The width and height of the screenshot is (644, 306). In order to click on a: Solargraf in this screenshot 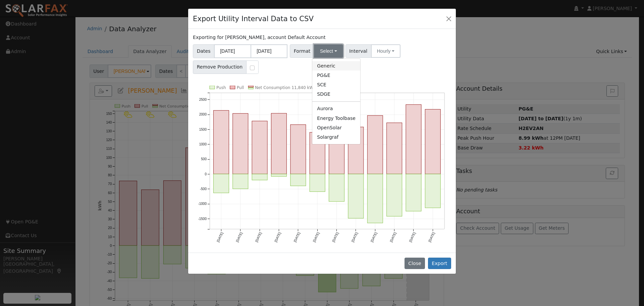, I will do `click(336, 137)`.